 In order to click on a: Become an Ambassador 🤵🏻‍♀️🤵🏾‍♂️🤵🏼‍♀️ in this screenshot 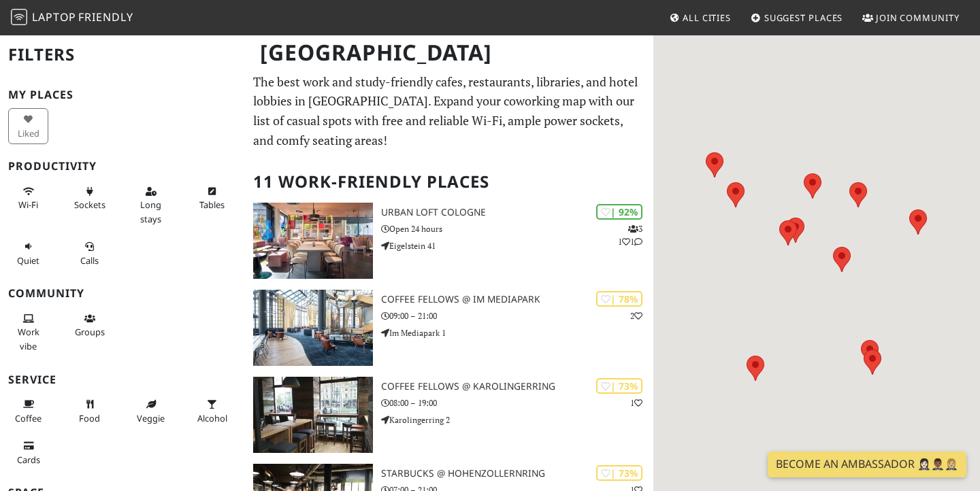, I will do `click(866, 465)`.